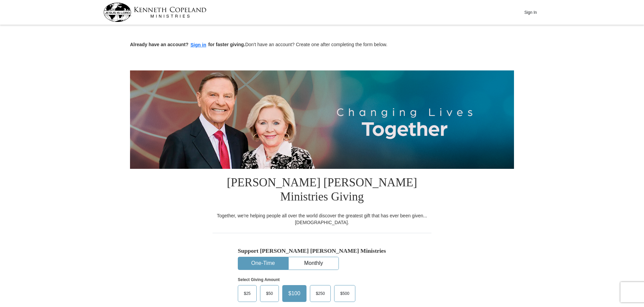 The width and height of the screenshot is (644, 307). Describe the element at coordinates (259, 280) in the screenshot. I see `strong: Select Giving Amount` at that location.